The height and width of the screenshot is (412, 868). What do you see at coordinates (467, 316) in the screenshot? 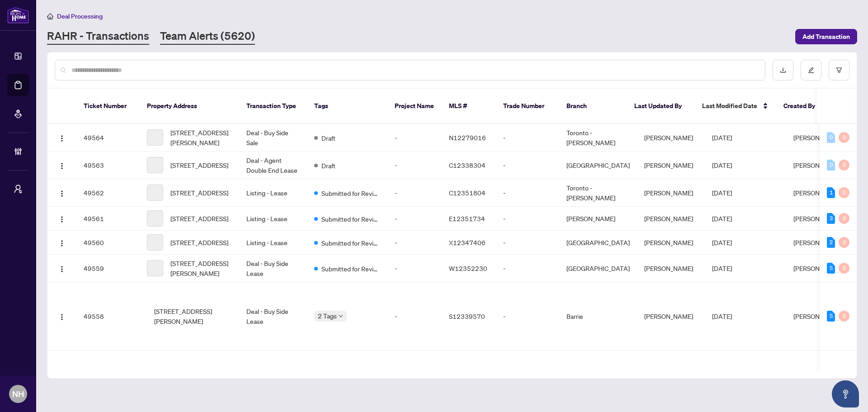
I see `span: S12339570` at bounding box center [467, 316].